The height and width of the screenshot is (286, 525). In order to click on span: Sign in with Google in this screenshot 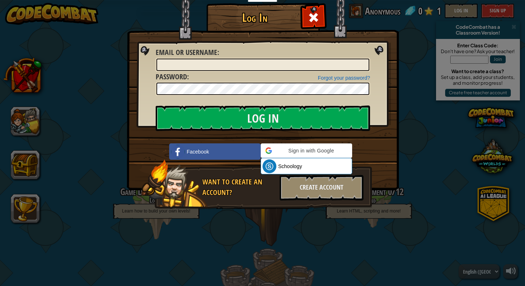, I will do `click(311, 151)`.